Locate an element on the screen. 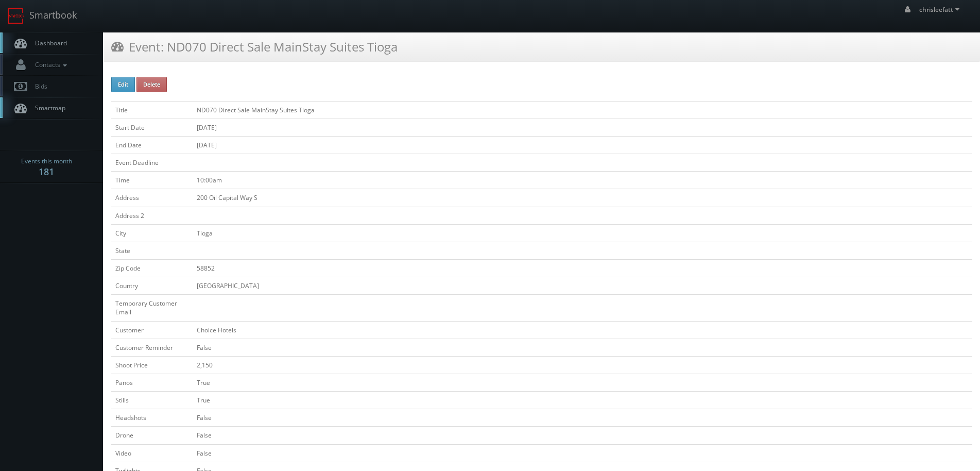 This screenshot has width=980, height=471. td: Choice Hotels is located at coordinates (582, 330).